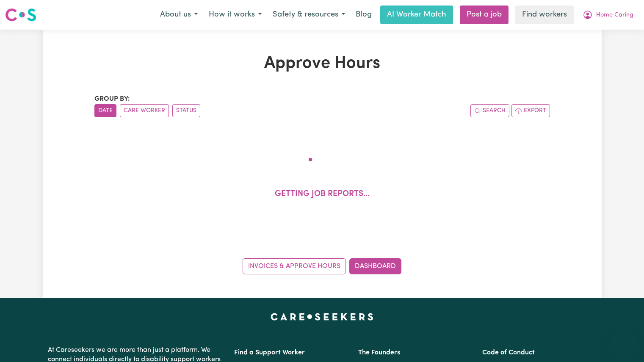  Describe the element at coordinates (322, 63) in the screenshot. I see `h1: Approve Hours` at that location.